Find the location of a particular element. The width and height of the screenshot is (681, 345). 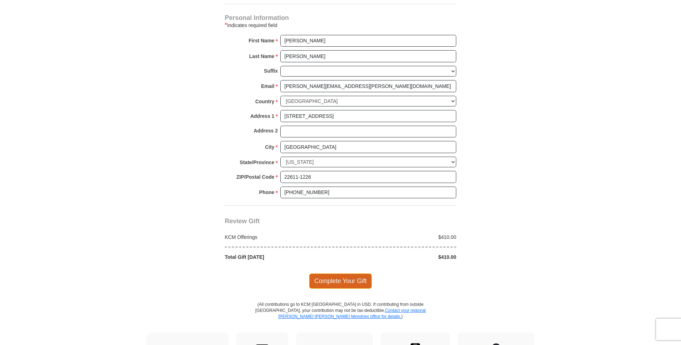

strong: State/Province is located at coordinates (257, 162).